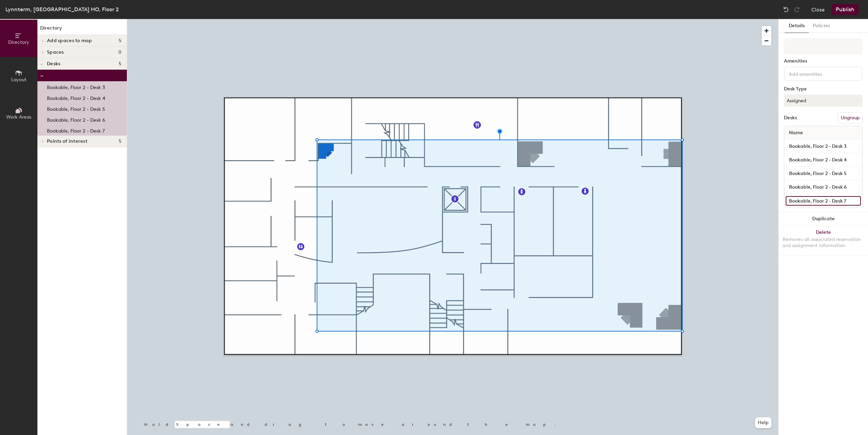  Describe the element at coordinates (55, 52) in the screenshot. I see `span: Spaces` at that location.